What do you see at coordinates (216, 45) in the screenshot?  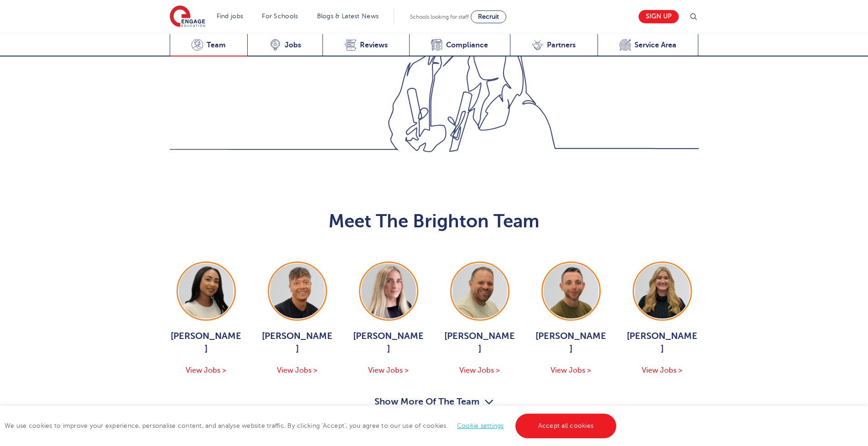 I see `span: Team` at bounding box center [216, 45].